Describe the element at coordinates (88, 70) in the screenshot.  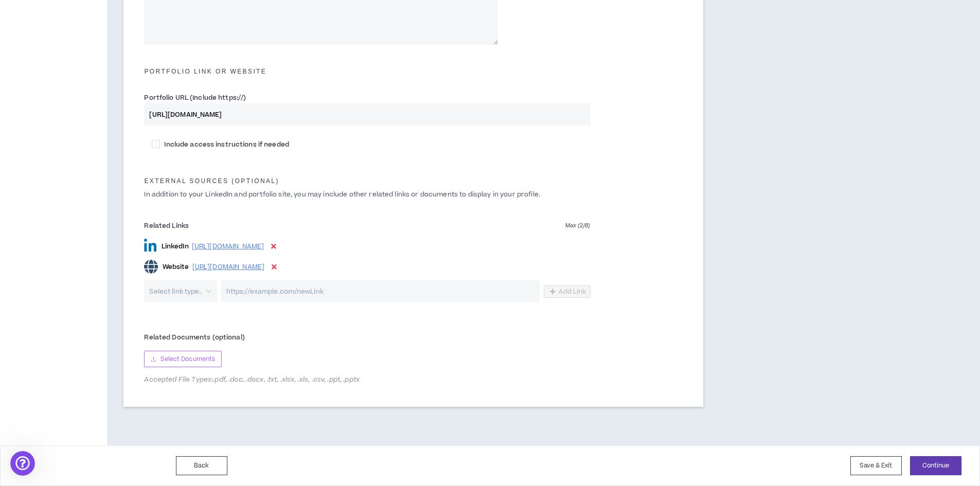
I see `div: Hey there 👋` at that location.